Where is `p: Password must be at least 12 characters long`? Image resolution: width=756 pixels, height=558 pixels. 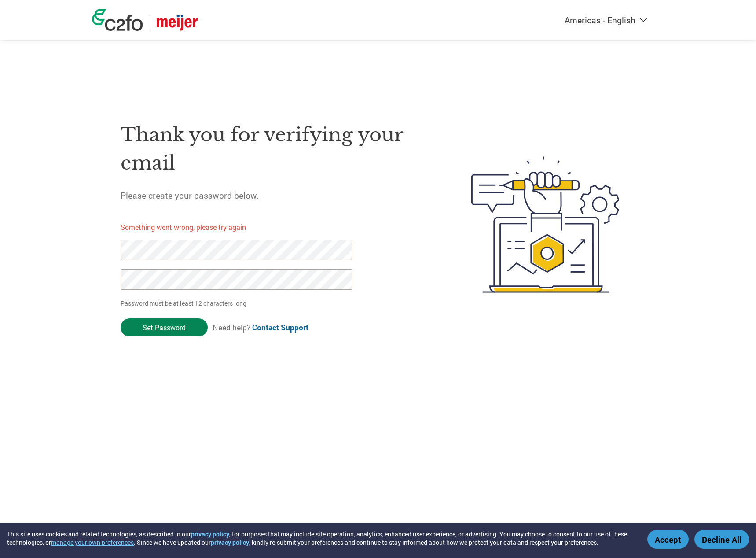 p: Password must be at least 12 characters long is located at coordinates (238, 303).